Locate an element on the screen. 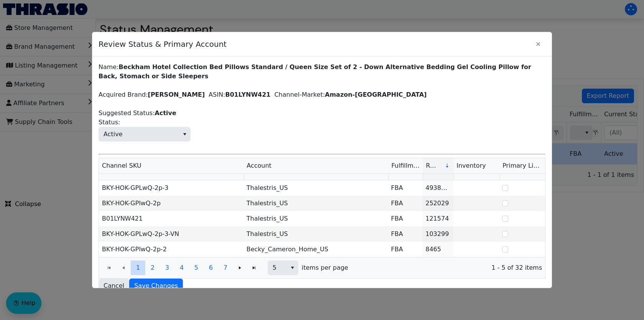 The width and height of the screenshot is (644, 320). div: Name: Acquired Brand: ASIN: Channel-Market: Suggested Status: is located at coordinates (322, 178).